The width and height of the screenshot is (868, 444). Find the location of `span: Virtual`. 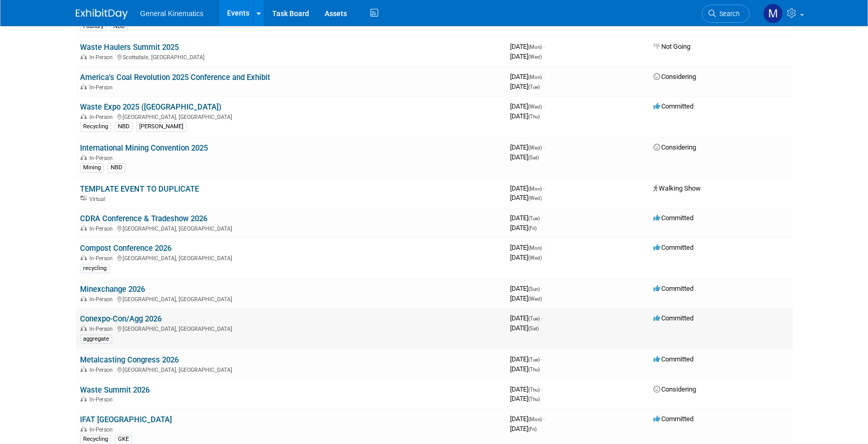

span: Virtual is located at coordinates (99, 199).